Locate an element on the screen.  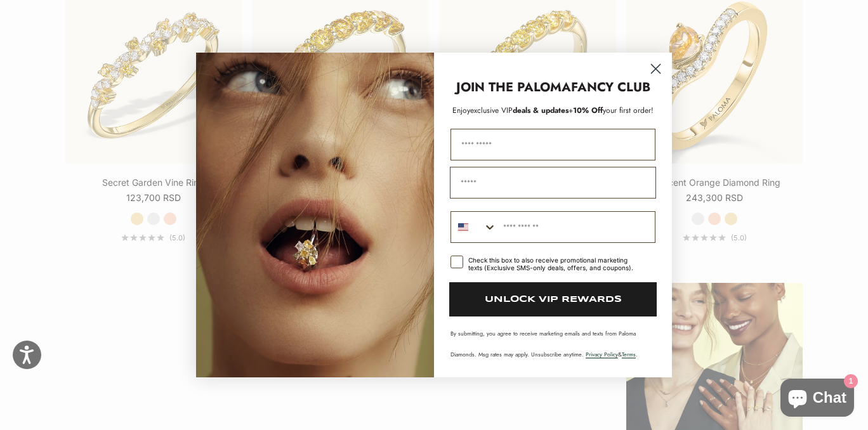
img: United States is located at coordinates (463, 227).